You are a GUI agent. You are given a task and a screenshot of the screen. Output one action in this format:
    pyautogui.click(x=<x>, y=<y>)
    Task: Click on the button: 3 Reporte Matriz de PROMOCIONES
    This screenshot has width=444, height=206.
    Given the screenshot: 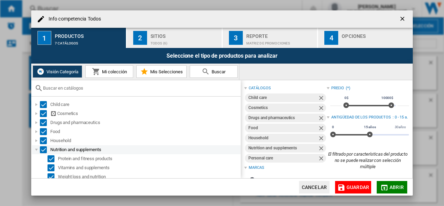 What is the action you would take?
    pyautogui.click(x=270, y=38)
    